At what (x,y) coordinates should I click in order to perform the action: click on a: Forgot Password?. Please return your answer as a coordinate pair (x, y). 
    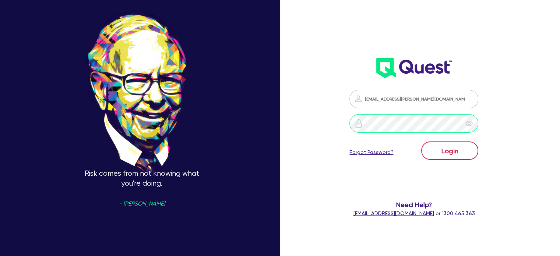
    Looking at the image, I should click on (371, 152).